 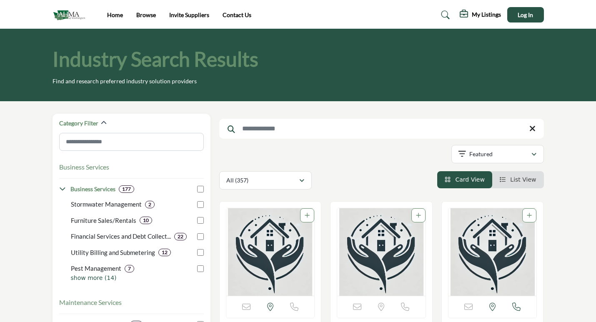 What do you see at coordinates (180, 237) in the screenshot?
I see `div: 22 Results For Financial Services and Debt Collection` at bounding box center [180, 237].